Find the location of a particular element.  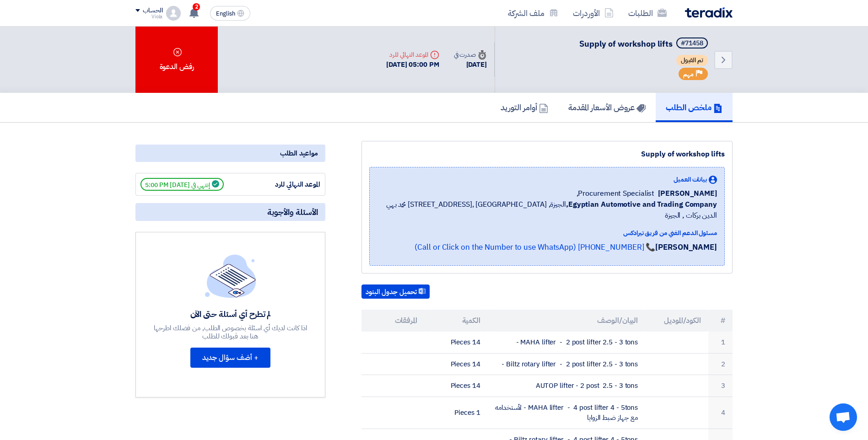

th: الكمية is located at coordinates (456, 321).